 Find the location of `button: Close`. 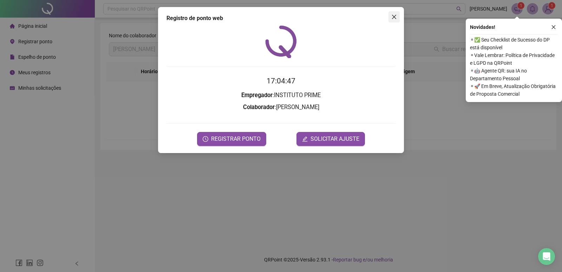

button: Close is located at coordinates (394, 17).